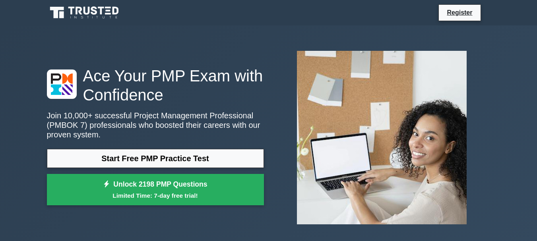 This screenshot has height=241, width=537. Describe the element at coordinates (155, 195) in the screenshot. I see `small: Limited Time: 7-day free trial!` at that location.